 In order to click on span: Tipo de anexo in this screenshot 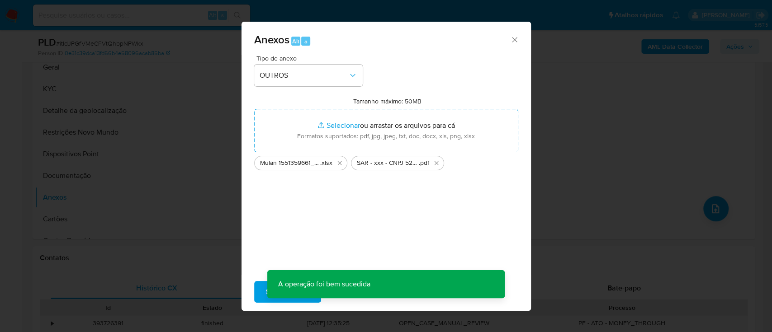, I will do `click(311, 58)`.